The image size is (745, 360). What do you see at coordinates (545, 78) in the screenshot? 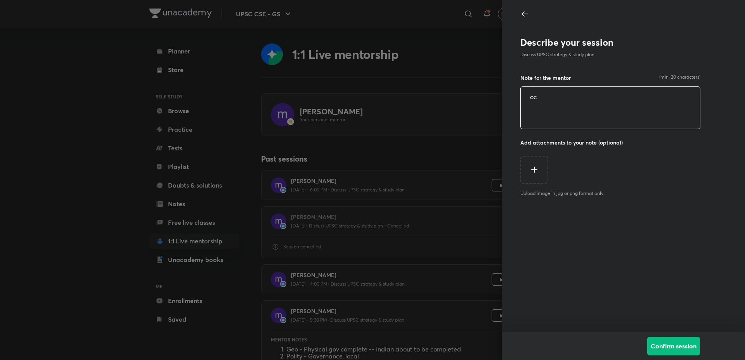
I see `h6: Note for the mentor` at bounding box center [545, 78].